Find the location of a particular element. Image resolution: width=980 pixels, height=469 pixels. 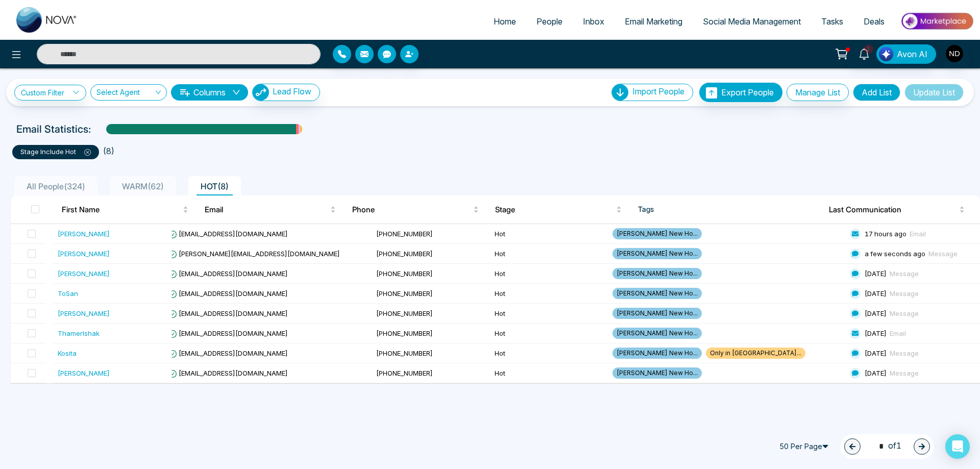

button: Export People is located at coordinates (740, 93).